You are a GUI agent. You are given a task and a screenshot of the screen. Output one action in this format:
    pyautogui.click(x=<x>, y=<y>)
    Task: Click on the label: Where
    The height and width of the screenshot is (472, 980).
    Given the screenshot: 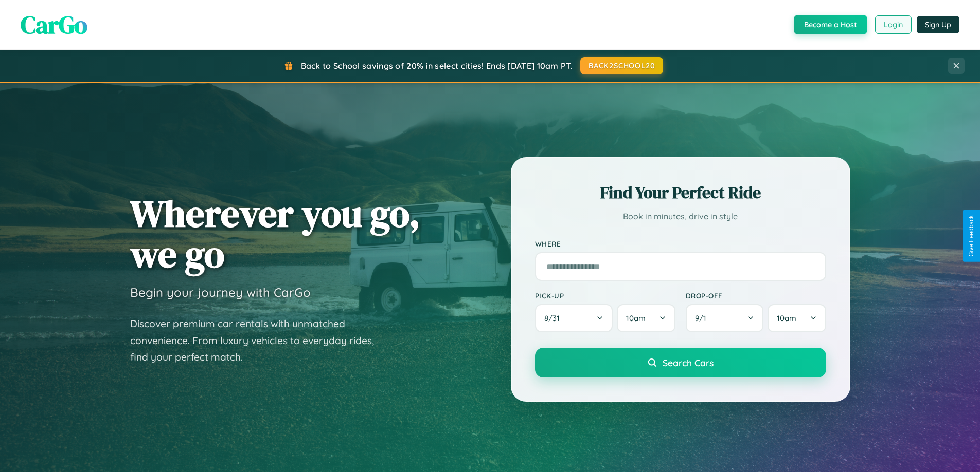 What is the action you would take?
    pyautogui.click(x=681, y=243)
    